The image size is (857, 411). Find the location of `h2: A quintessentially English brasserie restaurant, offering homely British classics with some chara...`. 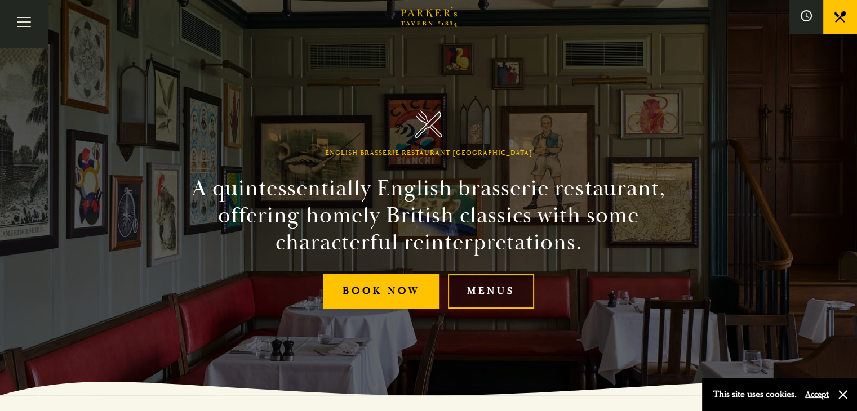

h2: A quintessentially English brasserie restaurant, offering homely British classics with some chara... is located at coordinates (429, 216).